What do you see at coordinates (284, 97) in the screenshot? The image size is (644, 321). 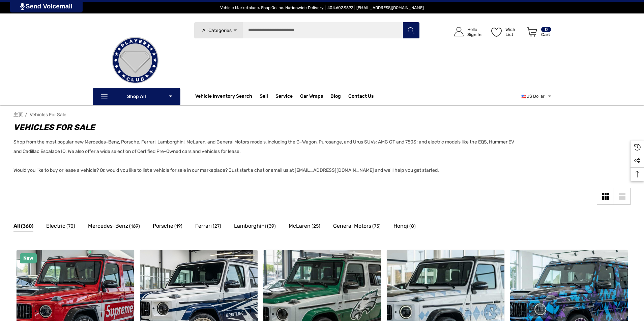 I see `span: Service` at bounding box center [284, 97].